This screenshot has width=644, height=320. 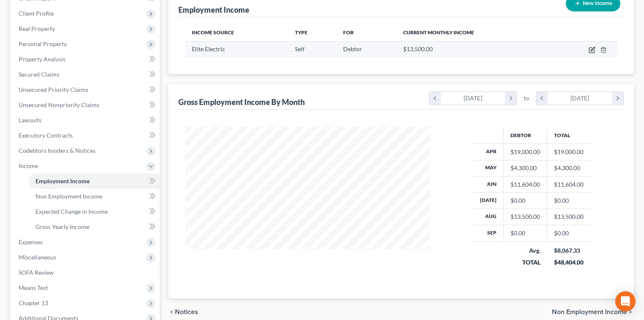 I want to click on span: Means Test, so click(x=33, y=287).